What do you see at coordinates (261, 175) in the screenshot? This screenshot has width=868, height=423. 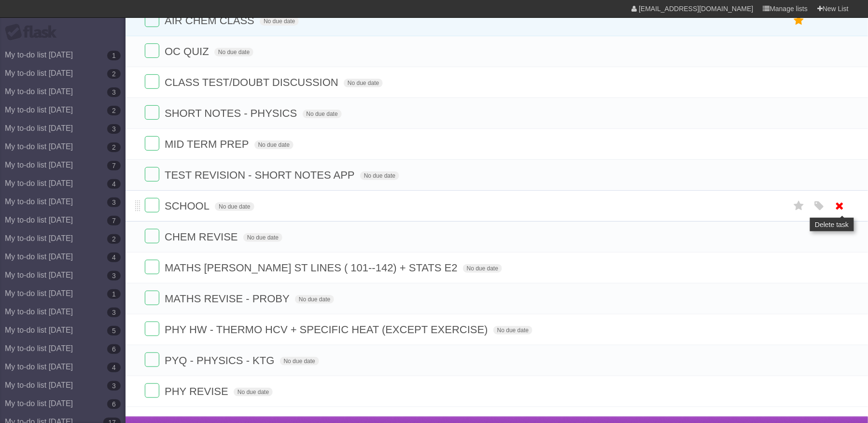 I see `span: TEST REVISION - SHORT NOTES APP` at bounding box center [261, 175].